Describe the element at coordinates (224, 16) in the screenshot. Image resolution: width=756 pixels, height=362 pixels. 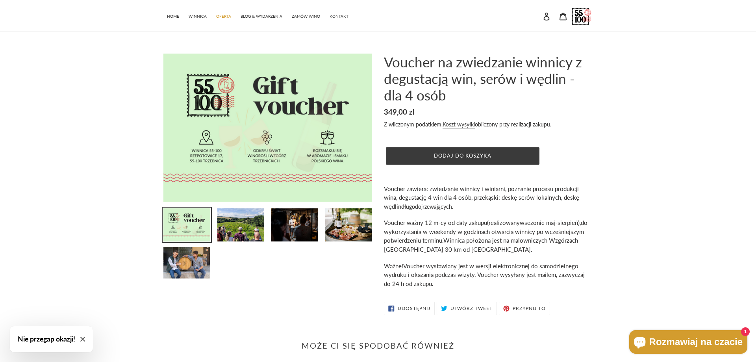
I see `span: OFERTA` at that location.